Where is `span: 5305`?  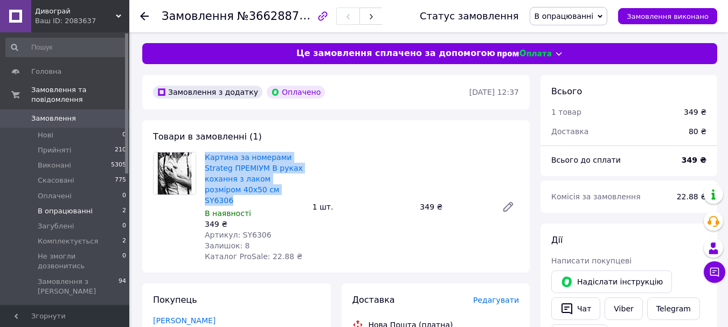 span: 5305 is located at coordinates (119, 165).